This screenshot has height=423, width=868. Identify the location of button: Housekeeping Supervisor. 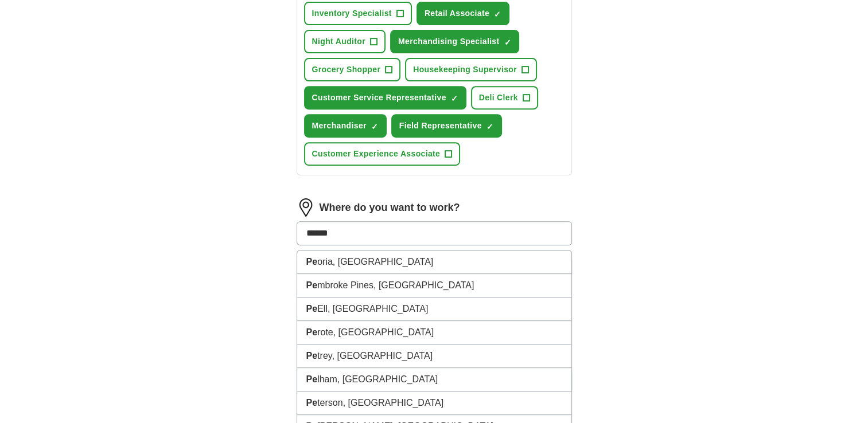
(471, 69).